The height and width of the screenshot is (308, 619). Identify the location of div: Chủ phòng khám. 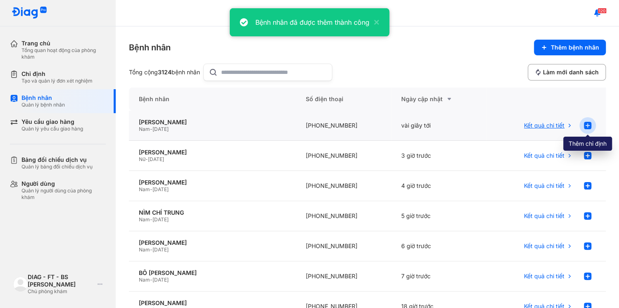
(61, 292).